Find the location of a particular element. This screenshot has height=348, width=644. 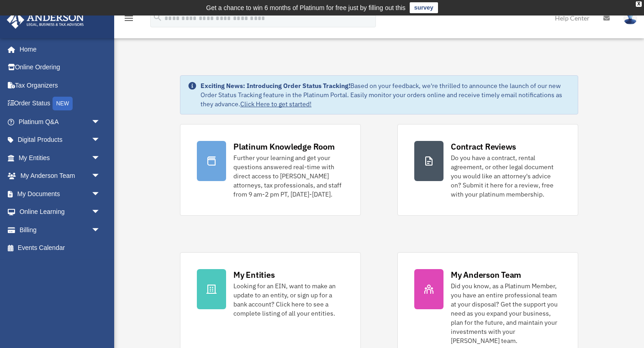

a: Order StatusNEW is located at coordinates (60, 103).